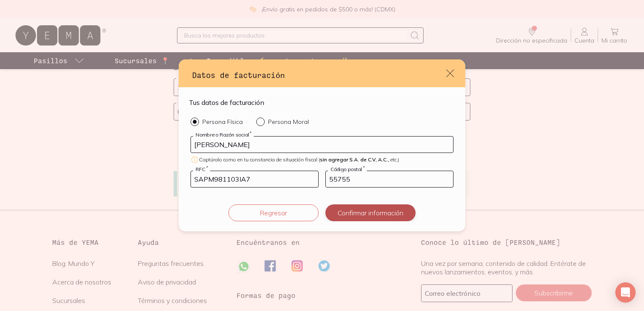 The image size is (644, 311). What do you see at coordinates (226, 102) in the screenshot?
I see `h4: Tus datos de facturación` at bounding box center [226, 102].